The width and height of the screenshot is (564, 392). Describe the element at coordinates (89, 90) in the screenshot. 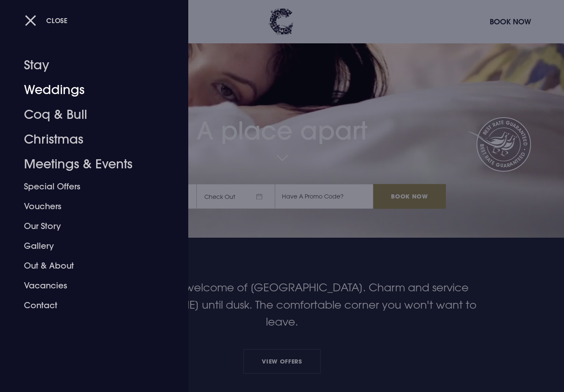

I see `a: Weddings` at that location.